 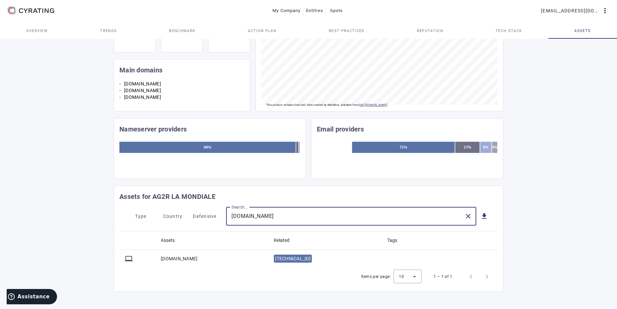 What do you see at coordinates (484, 216) in the screenshot?
I see `mat-icon: get_app` at bounding box center [484, 216].